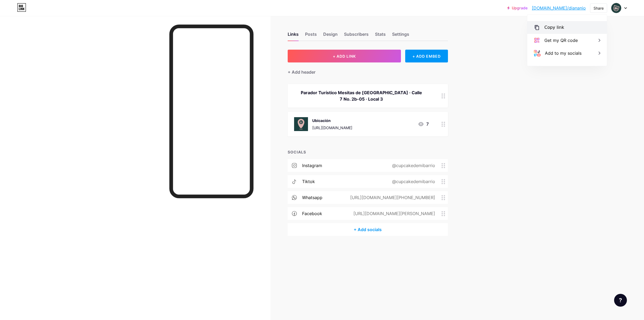 The image size is (644, 320). Describe the element at coordinates (616, 8) in the screenshot. I see `img: Diana Niño` at that location.